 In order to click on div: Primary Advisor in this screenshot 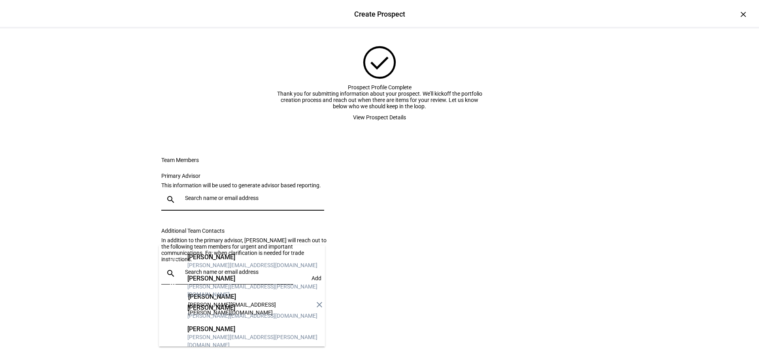, I will do `click(247, 176)`.